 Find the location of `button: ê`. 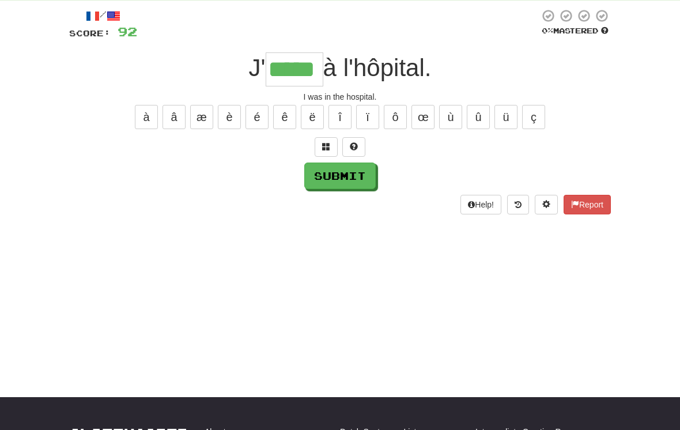

button: ê is located at coordinates (285, 117).